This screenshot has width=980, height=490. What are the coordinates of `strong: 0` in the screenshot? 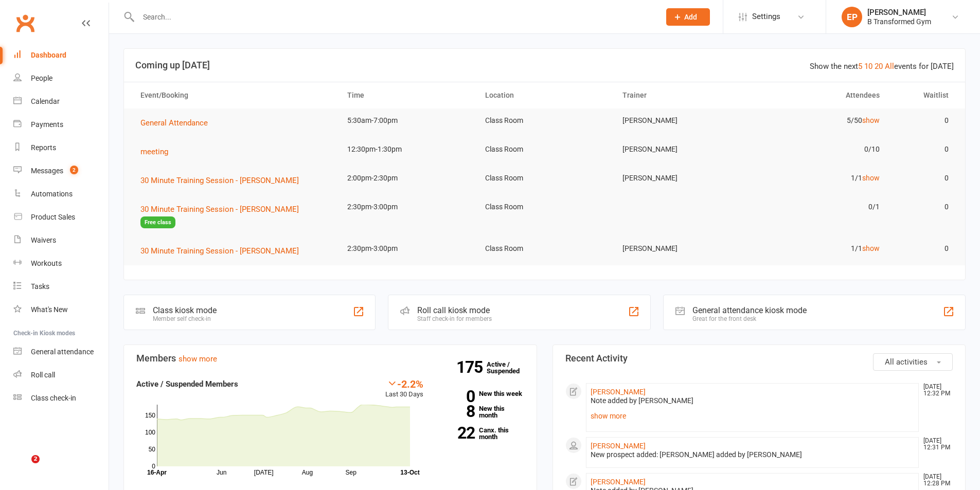 It's located at (457, 396).